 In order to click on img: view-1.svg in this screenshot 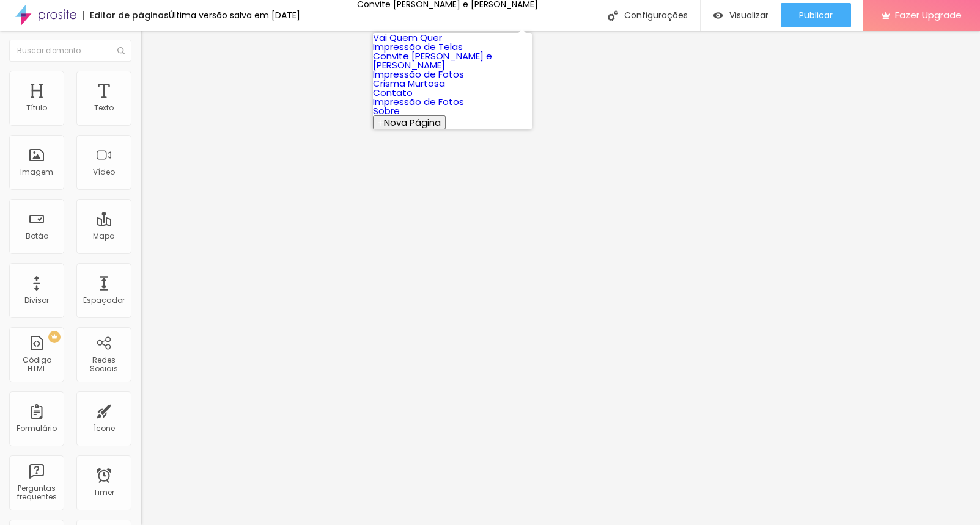, I will do `click(717, 15)`.